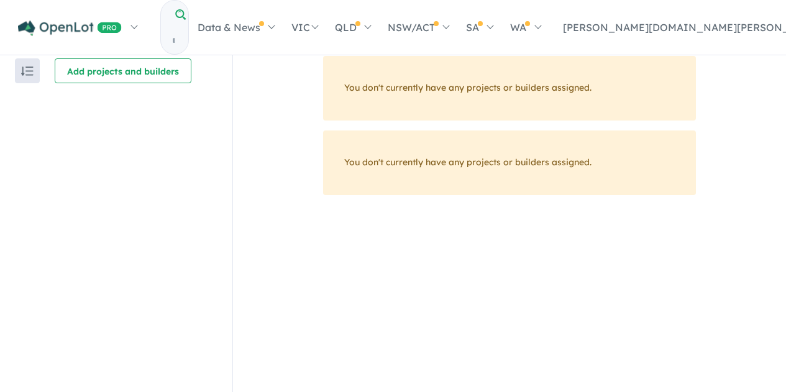  I want to click on a: QLD, so click(352, 27).